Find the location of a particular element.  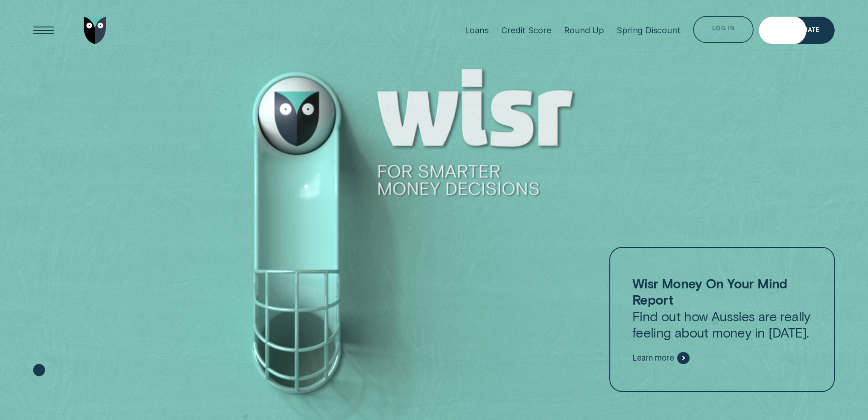

img: Wisr is located at coordinates (95, 31).